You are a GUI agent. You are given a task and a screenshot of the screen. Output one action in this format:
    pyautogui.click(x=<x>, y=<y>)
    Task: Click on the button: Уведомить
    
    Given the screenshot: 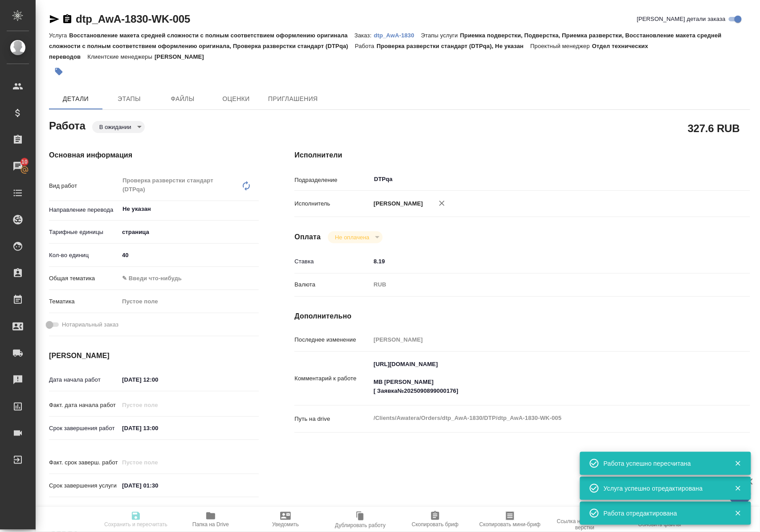 What is the action you would take?
    pyautogui.click(x=286, y=520)
    